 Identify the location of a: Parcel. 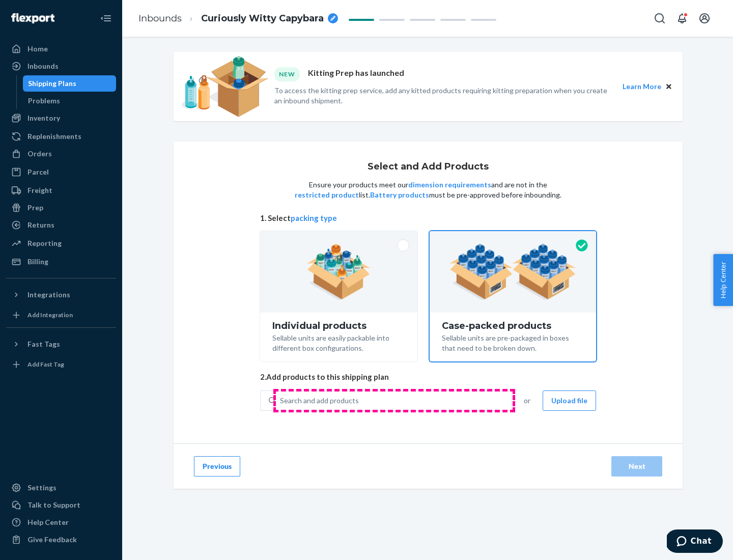
(61, 172).